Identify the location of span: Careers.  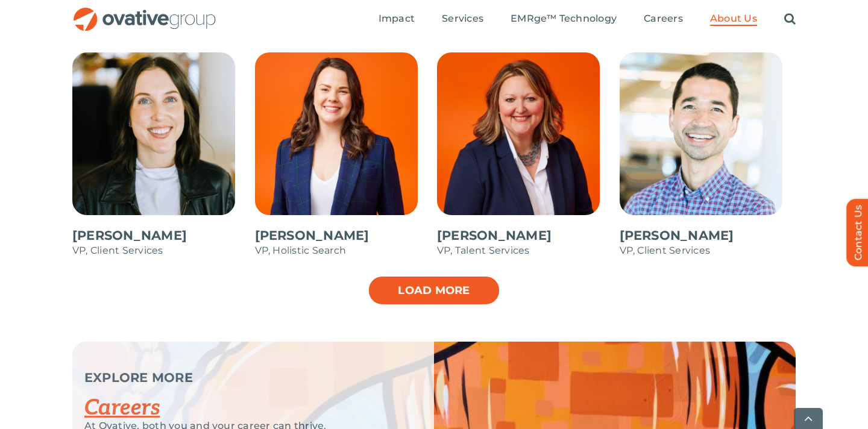
(663, 18).